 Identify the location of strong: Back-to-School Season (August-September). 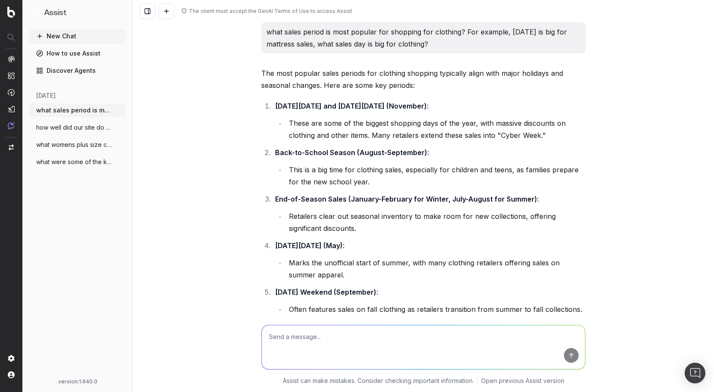
(351, 153).